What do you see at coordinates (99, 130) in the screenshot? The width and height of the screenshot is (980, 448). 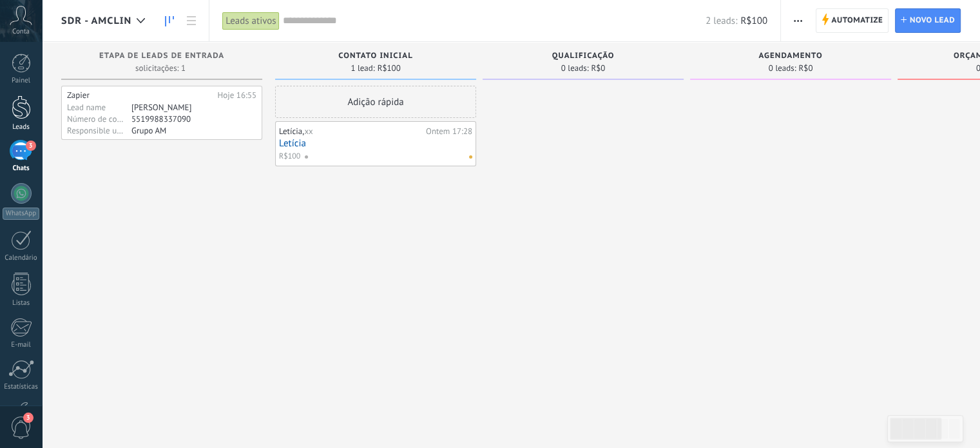 I see `div: Responsible user` at bounding box center [99, 130].